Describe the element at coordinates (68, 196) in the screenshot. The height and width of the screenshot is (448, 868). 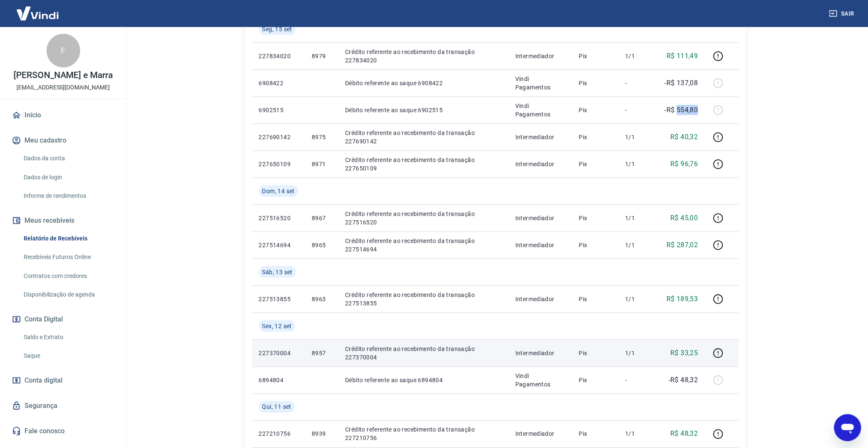
I see `a: Informe de rendimentos` at that location.